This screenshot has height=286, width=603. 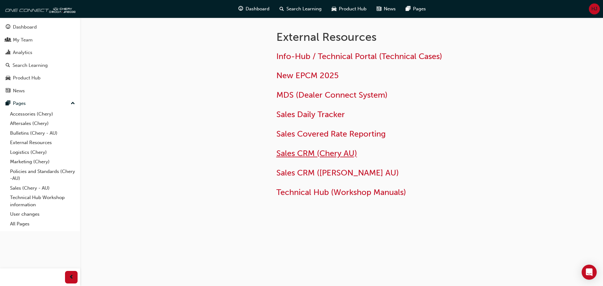 What do you see at coordinates (360, 56) in the screenshot?
I see `span: Info-Hub / Technical Portal (Technical Cases)` at bounding box center [360, 56].